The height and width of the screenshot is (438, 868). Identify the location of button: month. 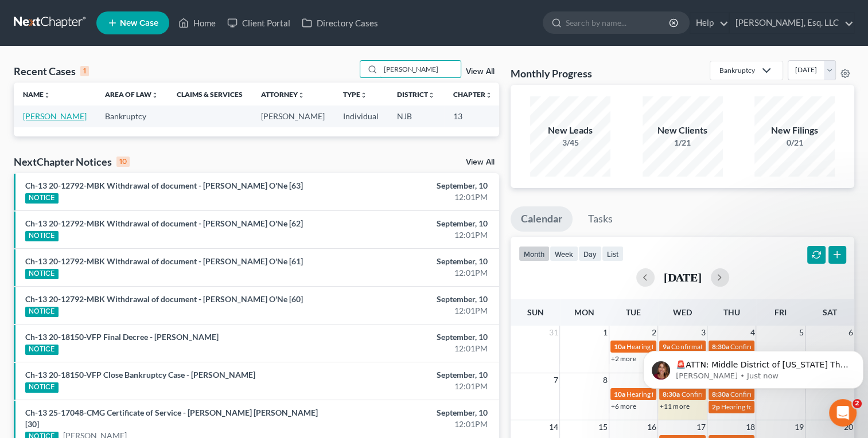
(534, 253).